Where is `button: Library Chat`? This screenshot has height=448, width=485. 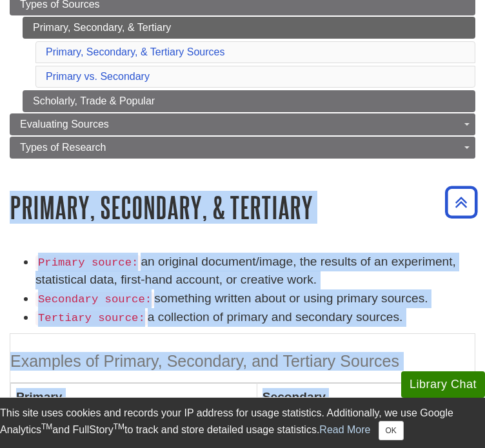 button: Library Chat is located at coordinates (443, 385).